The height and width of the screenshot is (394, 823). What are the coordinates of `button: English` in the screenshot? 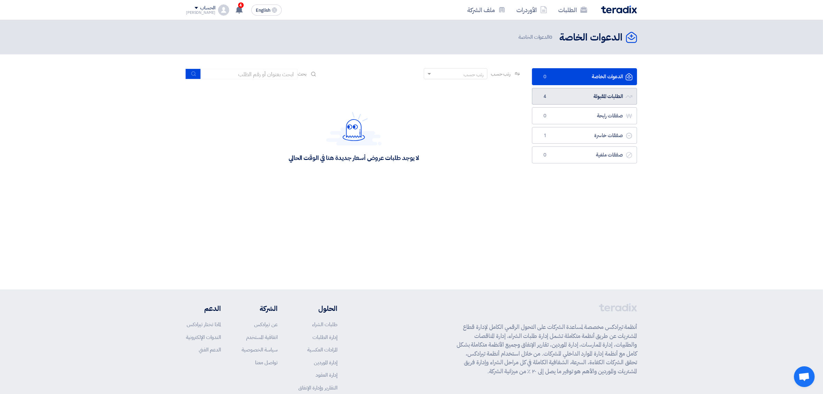 It's located at (267, 10).